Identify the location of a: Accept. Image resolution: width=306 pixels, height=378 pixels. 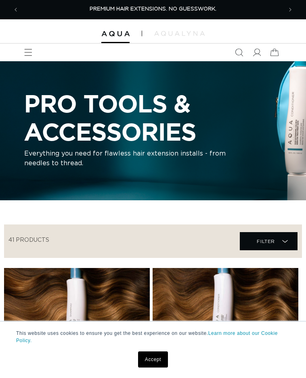
(153, 360).